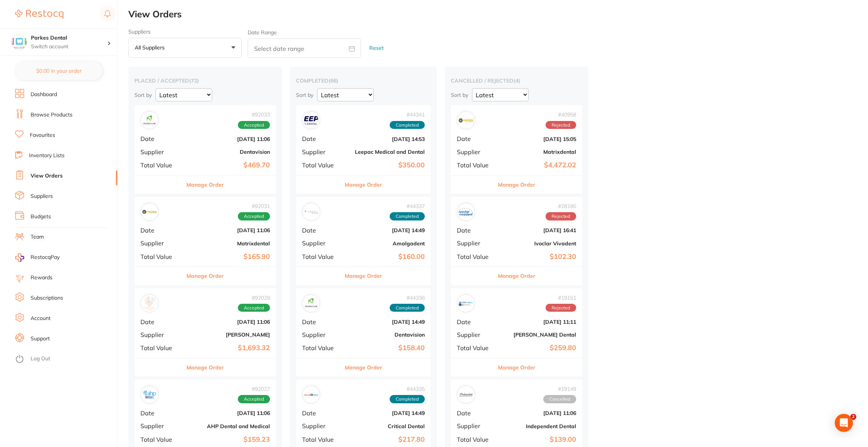 This screenshot has width=868, height=447. Describe the element at coordinates (466, 212) in the screenshot. I see `img: Ivoclar Vivadent` at that location.